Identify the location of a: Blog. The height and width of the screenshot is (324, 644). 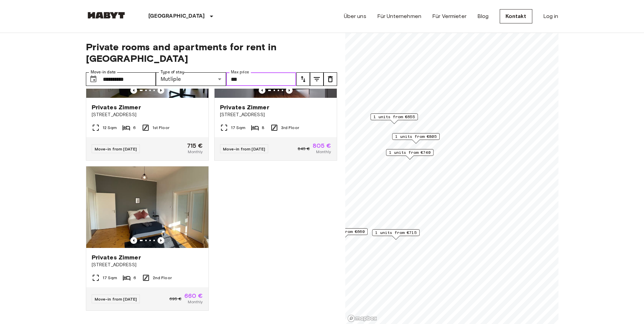
(484, 17).